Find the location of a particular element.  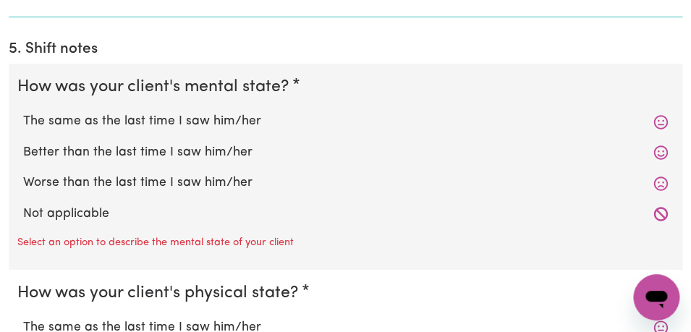

label: Worse than the last time I saw him/her is located at coordinates (345, 183).